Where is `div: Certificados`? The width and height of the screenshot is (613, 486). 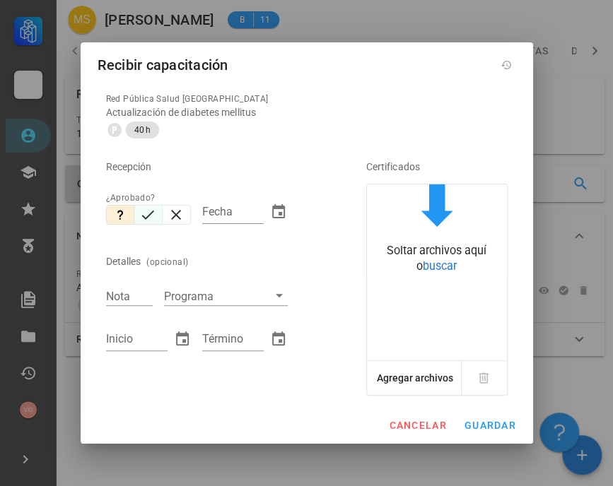 div: Certificados is located at coordinates (437, 167).